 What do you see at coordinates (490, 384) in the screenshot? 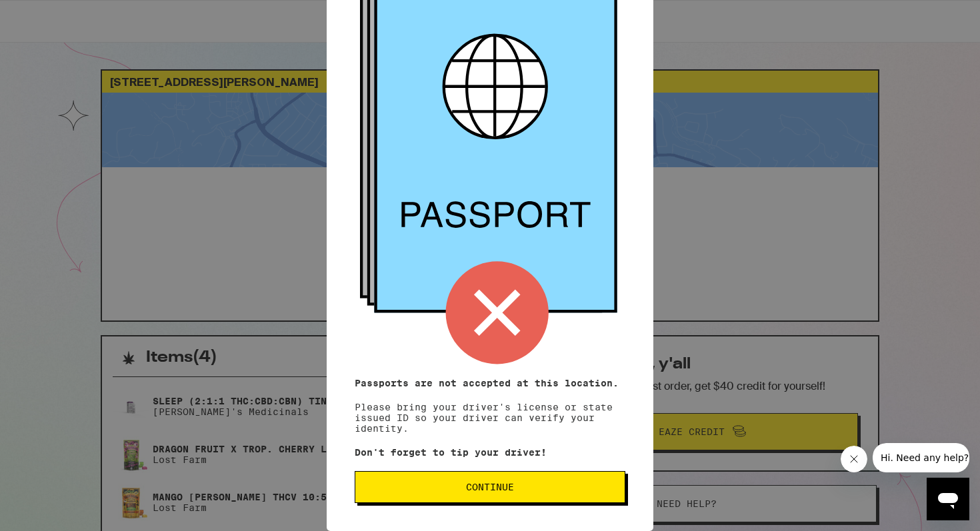
I see `p: Passports are not accepted at this location.` at bounding box center [490, 384].